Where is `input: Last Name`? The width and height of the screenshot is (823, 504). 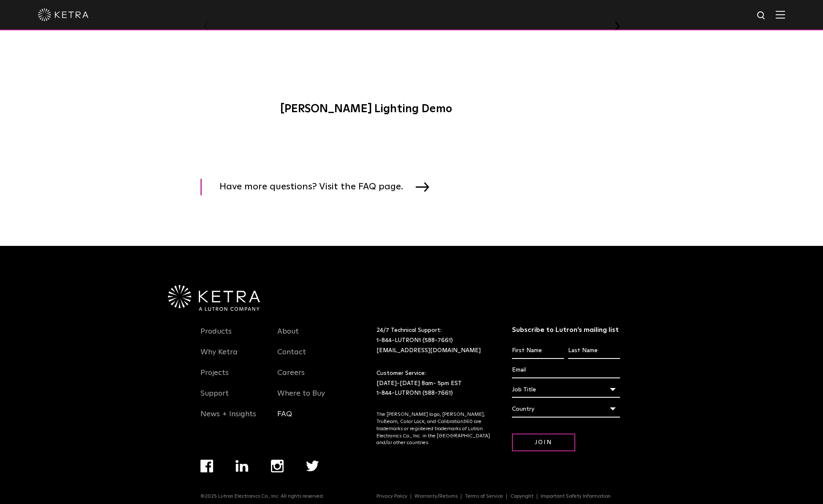 input: Last Name is located at coordinates (594, 351).